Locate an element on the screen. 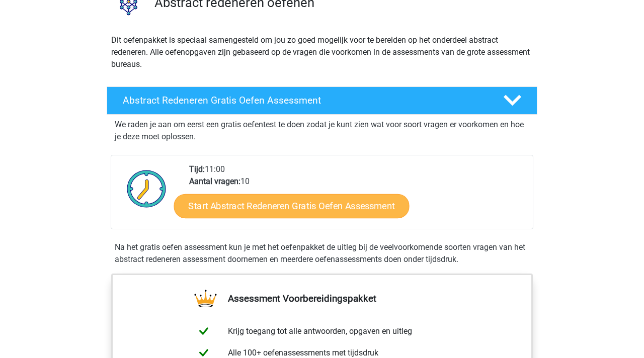 The height and width of the screenshot is (358, 644). div: Na het gratis oefen assessment kun je met het oefenpakket de uitleg bij de veelvoorkomende soorte... is located at coordinates (322, 254).